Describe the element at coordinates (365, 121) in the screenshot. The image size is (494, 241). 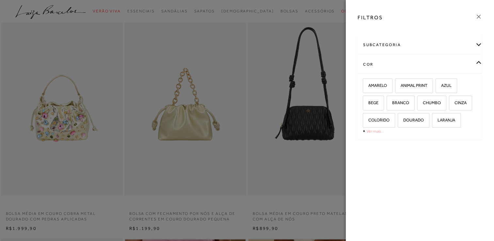
I see `input: COLORIDO` at that location.